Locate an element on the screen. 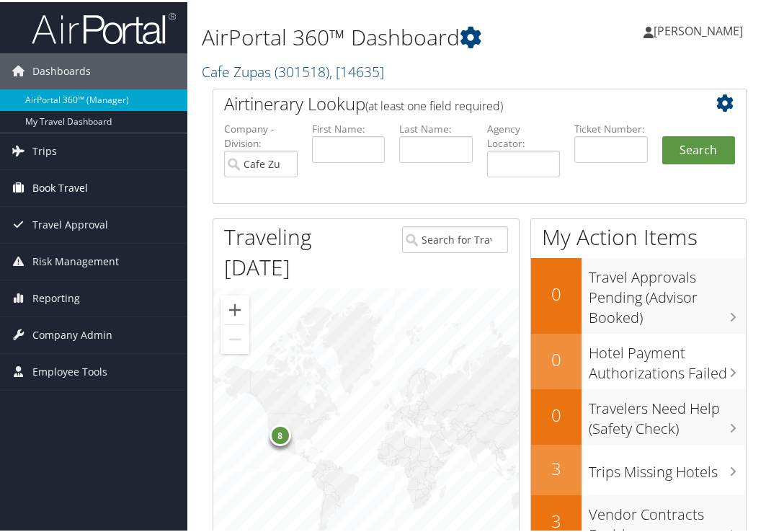 Image resolution: width=766 pixels, height=532 pixels. a: Cafe Zupas is located at coordinates (293, 69).